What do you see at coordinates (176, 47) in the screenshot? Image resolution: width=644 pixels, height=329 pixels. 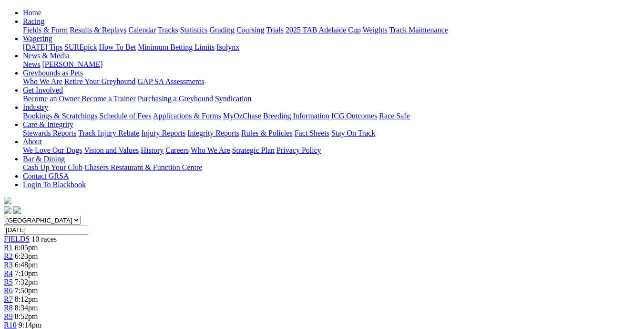 I see `a: Minimum Betting Limits` at bounding box center [176, 47].